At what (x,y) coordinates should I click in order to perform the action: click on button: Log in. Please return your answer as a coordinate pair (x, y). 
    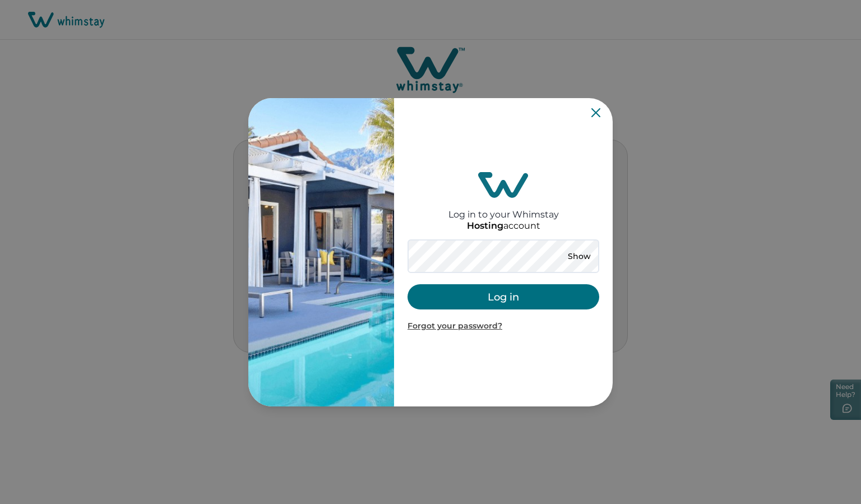
    Looking at the image, I should click on (503, 296).